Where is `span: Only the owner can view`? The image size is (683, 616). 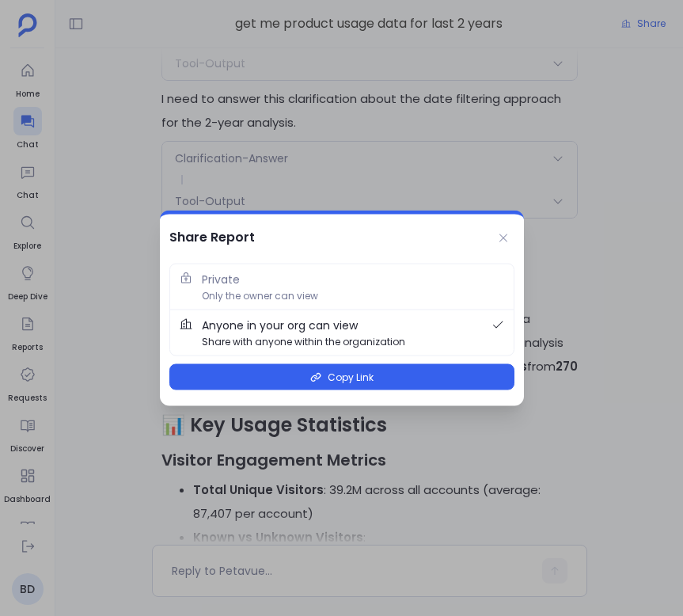
span: Only the owner can view is located at coordinates (260, 296).